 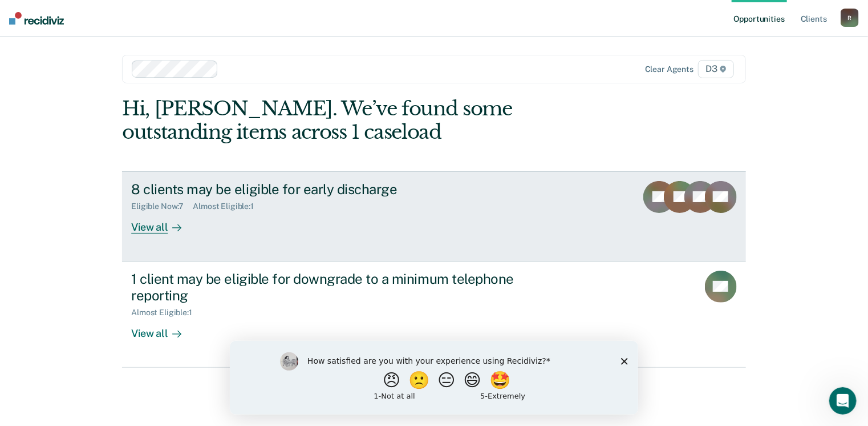 What do you see at coordinates (271, 39) in the screenshot?
I see `button: 5` at bounding box center [271, 39].